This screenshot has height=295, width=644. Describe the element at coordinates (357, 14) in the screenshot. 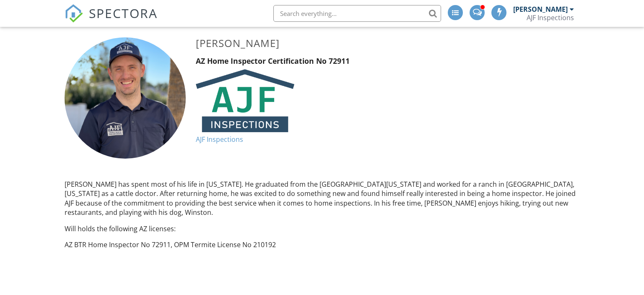

I see `input: Search everything...` at that location.